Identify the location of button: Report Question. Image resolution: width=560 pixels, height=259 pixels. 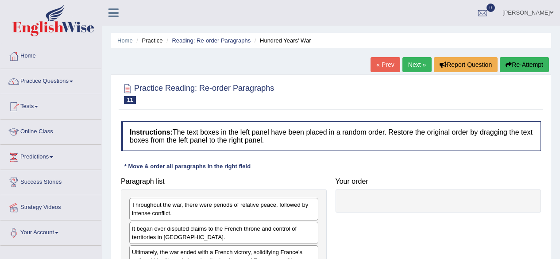
(465, 65).